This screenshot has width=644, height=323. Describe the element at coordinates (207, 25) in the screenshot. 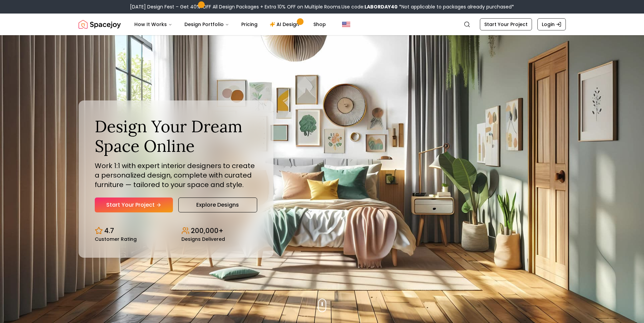

I see `button: Design Portfolio` at that location.